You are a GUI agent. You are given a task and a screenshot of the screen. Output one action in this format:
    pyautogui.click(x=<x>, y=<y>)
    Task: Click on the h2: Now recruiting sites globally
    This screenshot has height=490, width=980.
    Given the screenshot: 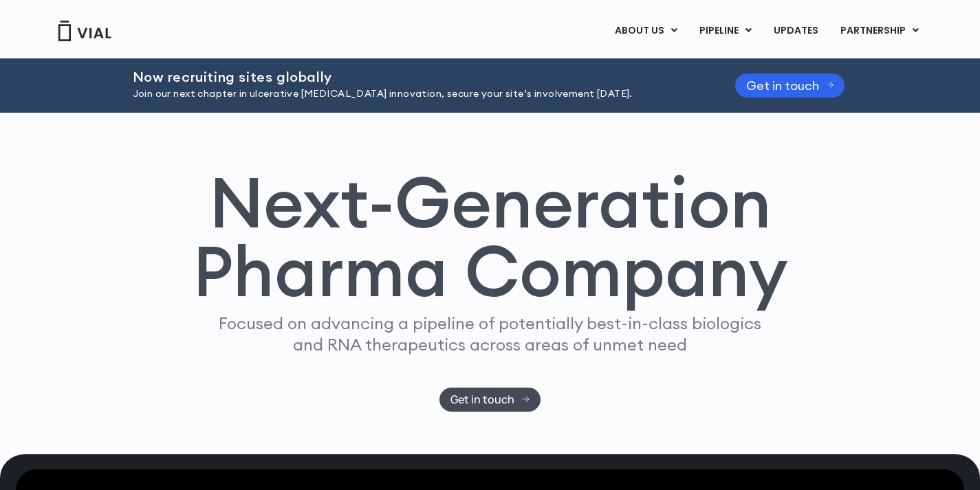 What is the action you would take?
    pyautogui.click(x=416, y=77)
    